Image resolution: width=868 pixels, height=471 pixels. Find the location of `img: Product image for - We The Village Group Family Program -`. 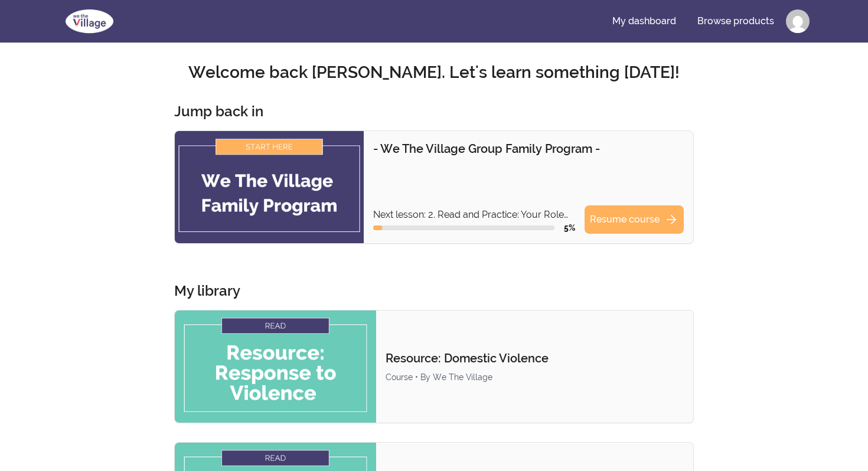

img: Product image for - We The Village Group Family Program - is located at coordinates (269, 187).